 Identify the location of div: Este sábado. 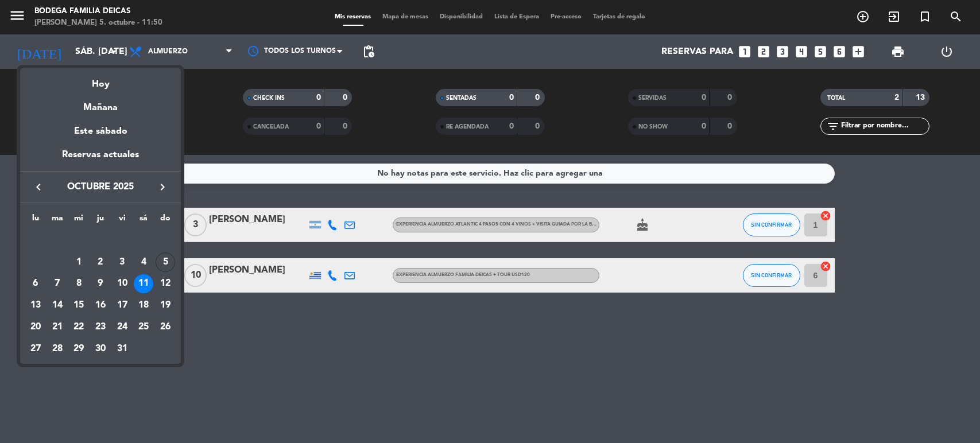
(100, 131).